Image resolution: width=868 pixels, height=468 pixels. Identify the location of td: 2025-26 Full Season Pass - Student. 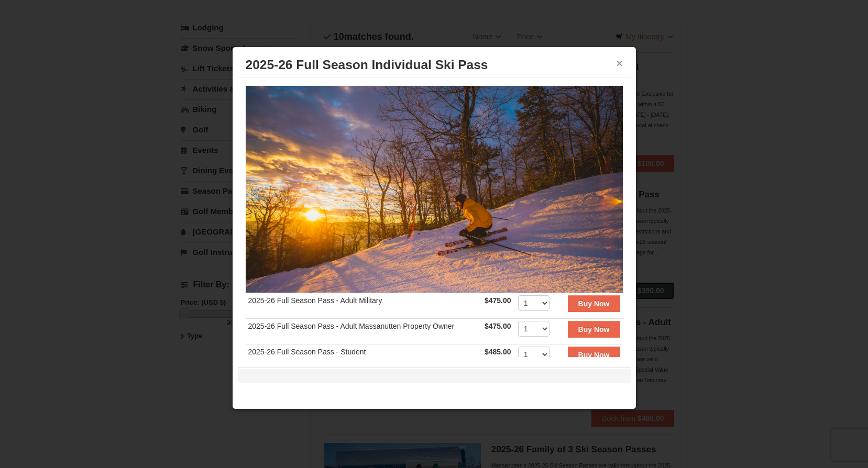
(364, 356).